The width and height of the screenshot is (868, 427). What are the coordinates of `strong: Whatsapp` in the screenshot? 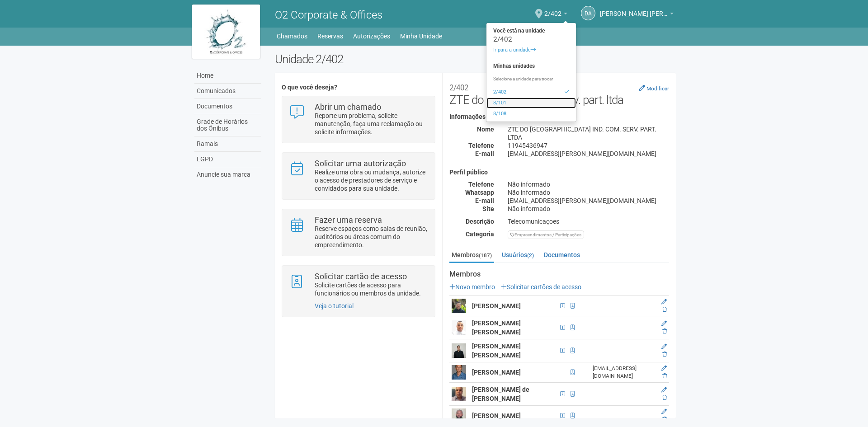 It's located at (480, 193).